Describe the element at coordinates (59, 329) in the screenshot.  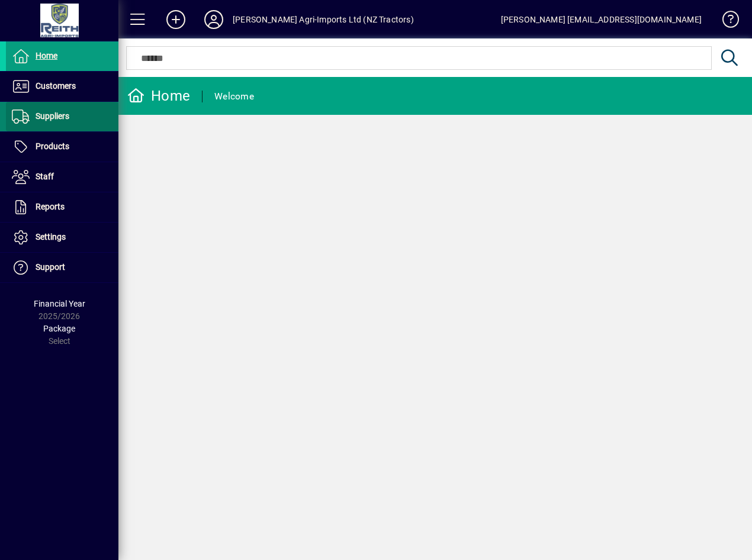
I see `span: Package` at that location.